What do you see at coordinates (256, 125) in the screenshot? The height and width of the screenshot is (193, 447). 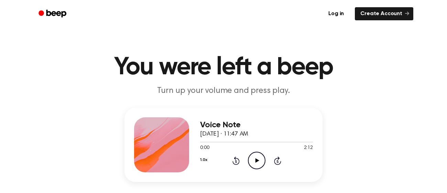 I see `h3: Voice Note` at bounding box center [256, 125].